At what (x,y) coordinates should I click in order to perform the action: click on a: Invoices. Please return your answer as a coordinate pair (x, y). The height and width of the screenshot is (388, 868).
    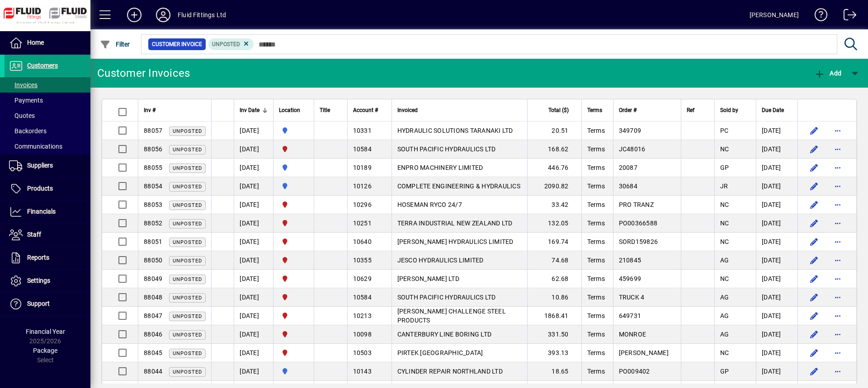
    Looking at the image, I should click on (47, 85).